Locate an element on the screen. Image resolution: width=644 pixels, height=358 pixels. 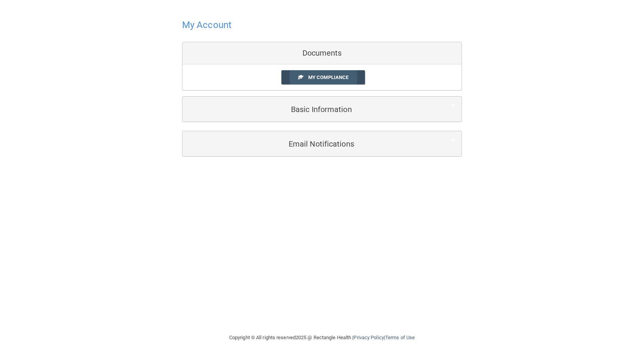
a: Privacy Policy is located at coordinates (369, 338).